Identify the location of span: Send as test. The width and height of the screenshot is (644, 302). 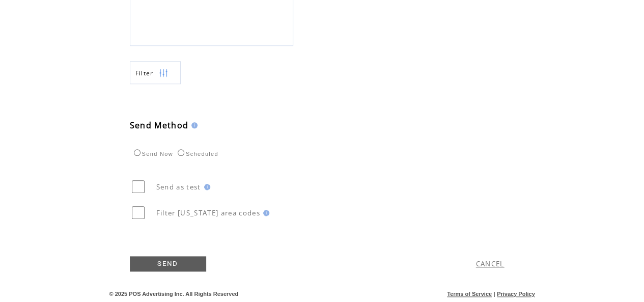
(179, 187).